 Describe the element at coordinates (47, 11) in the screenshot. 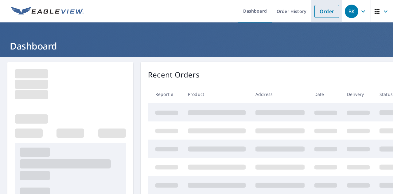

I see `img: EV Logo` at that location.